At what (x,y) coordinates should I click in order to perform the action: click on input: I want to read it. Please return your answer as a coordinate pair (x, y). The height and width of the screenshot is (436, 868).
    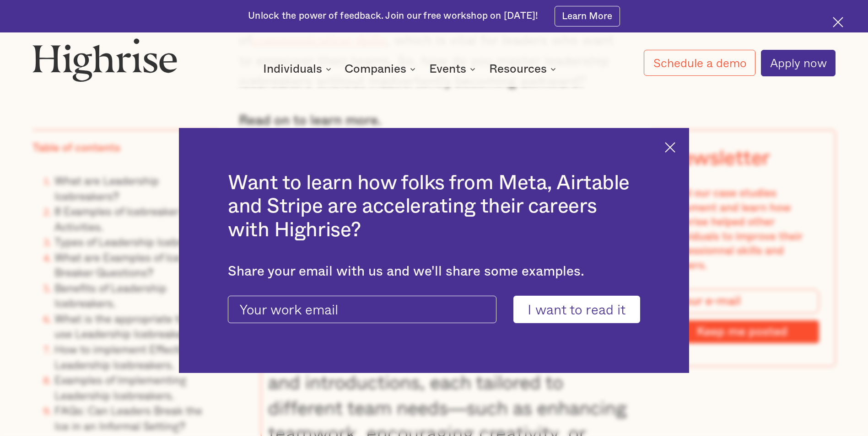
    Looking at the image, I should click on (577, 309).